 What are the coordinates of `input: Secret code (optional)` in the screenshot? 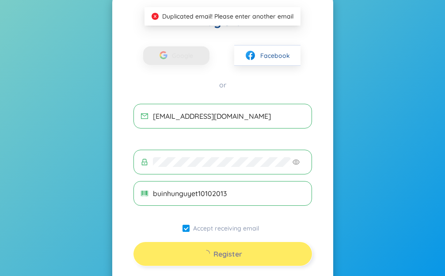 It's located at (228, 194).